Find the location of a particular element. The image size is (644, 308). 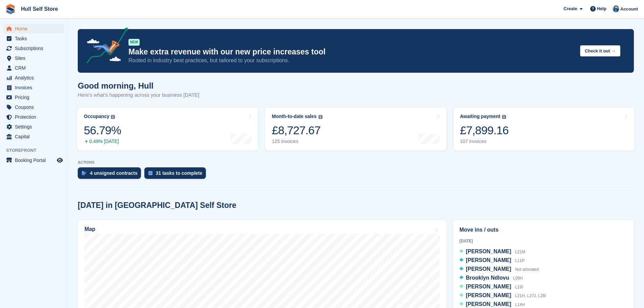

span: Help is located at coordinates (601, 9).